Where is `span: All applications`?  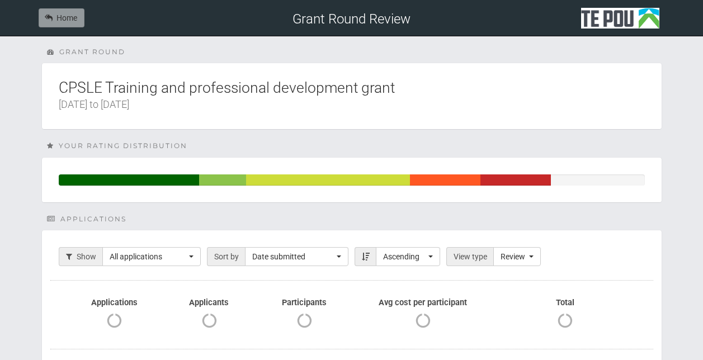 span: All applications is located at coordinates (148, 257).